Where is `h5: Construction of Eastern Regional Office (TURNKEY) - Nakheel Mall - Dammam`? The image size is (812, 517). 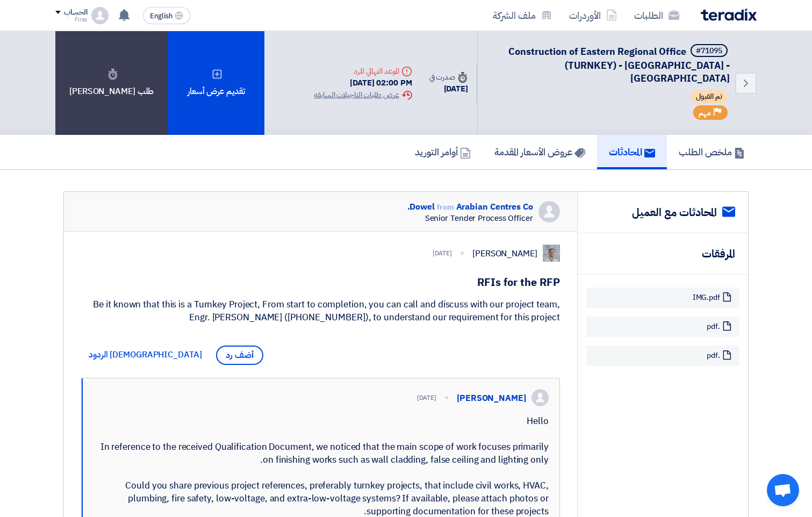 h5: Construction of Eastern Regional Office (TURNKEY) - Nakheel Mall - Dammam is located at coordinates (610, 65).